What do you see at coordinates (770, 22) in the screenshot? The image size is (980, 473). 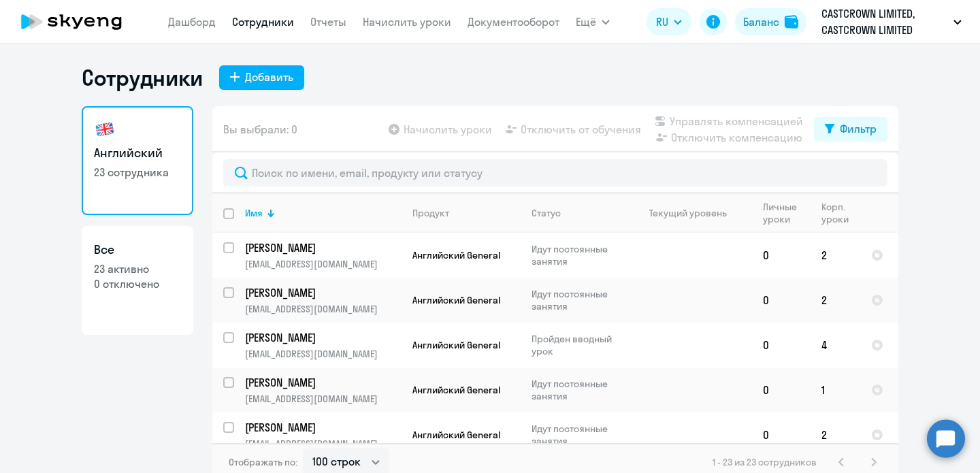 I see `button: Балансbalance` at bounding box center [770, 22].